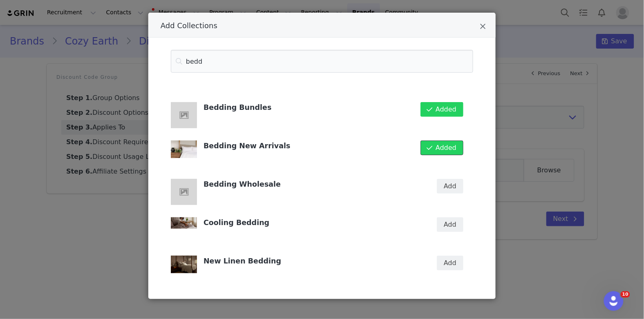 This screenshot has height=319, width=644. I want to click on button: Close, so click(483, 27).